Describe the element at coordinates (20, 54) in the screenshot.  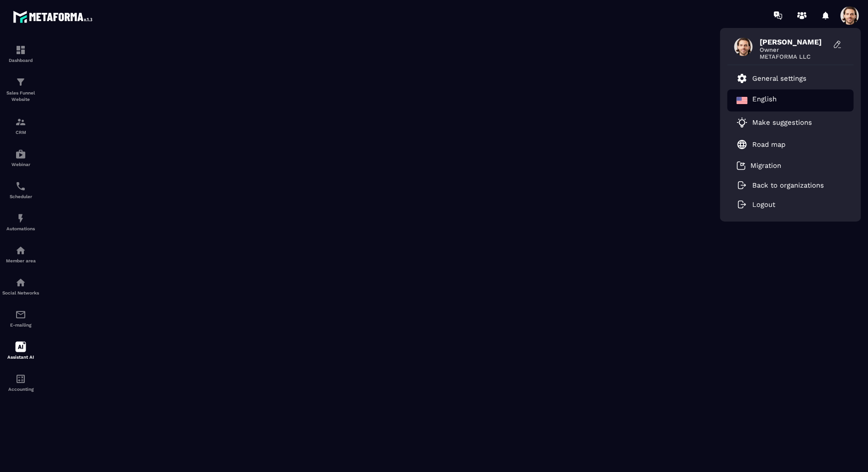
I see `a: formationformationDashboard` at that location.